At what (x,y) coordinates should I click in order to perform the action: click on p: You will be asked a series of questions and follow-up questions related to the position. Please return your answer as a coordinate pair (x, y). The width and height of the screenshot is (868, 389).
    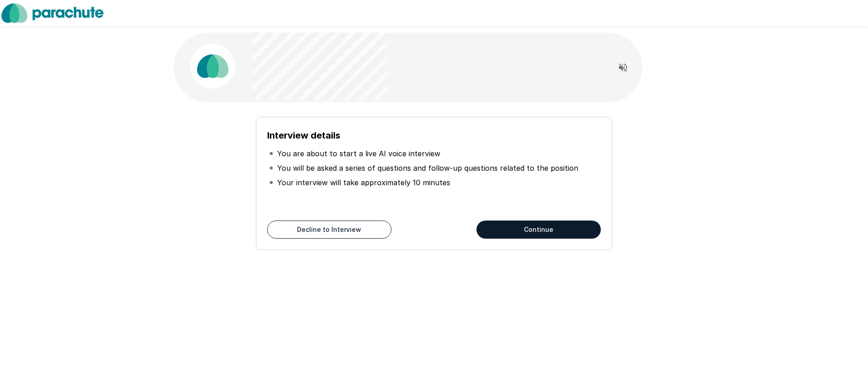
    Looking at the image, I should click on (427, 168).